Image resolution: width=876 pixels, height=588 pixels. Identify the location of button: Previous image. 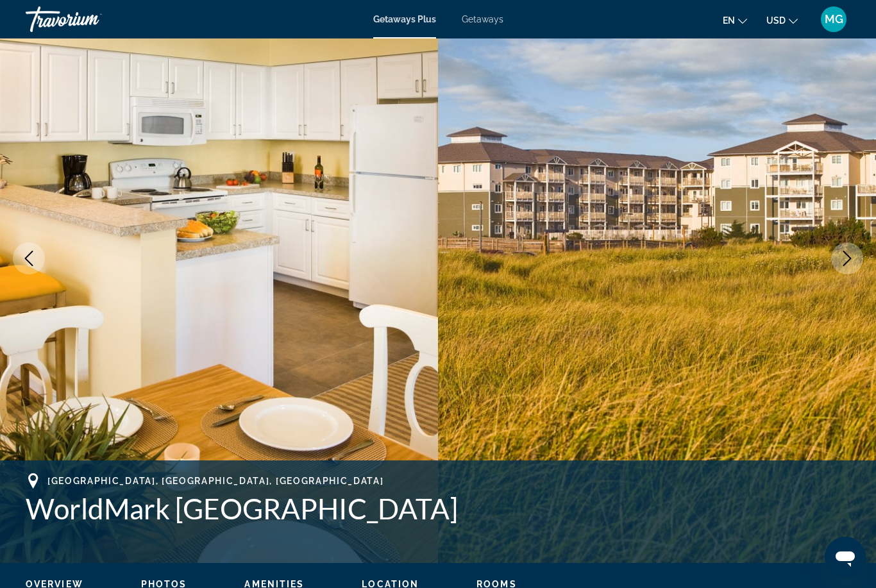
(29, 259).